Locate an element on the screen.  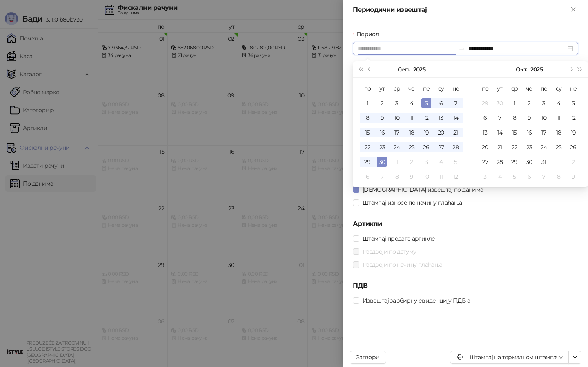
td: 2025-10-19 is located at coordinates (573, 133).